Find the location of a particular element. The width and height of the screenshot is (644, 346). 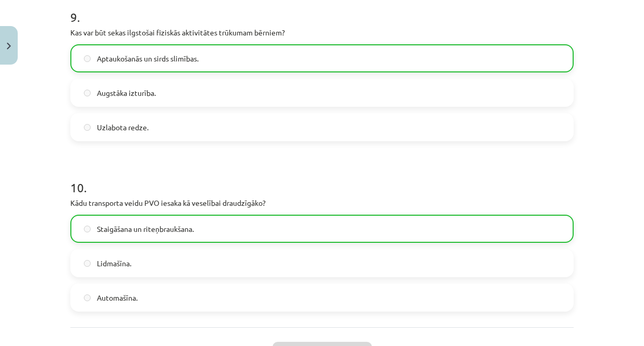

span: Aptaukošanās un sirds slimības. is located at coordinates (147, 59).